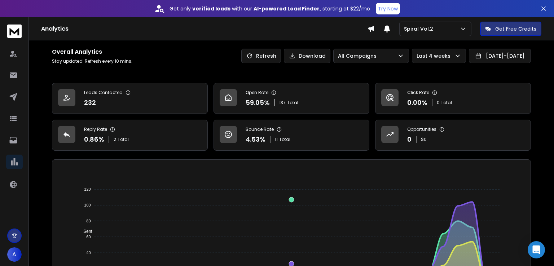 This screenshot has width=554, height=266. I want to click on p: Spiral Vol.2, so click(420, 29).